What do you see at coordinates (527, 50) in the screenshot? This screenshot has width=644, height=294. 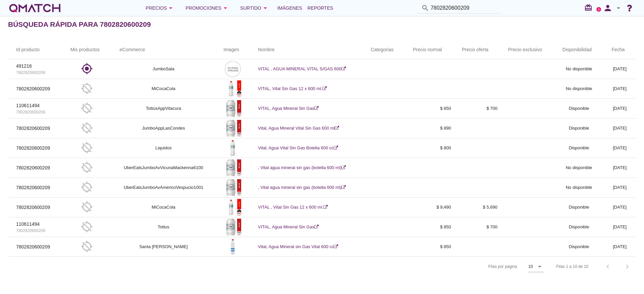 I see `th: Precio exclusivo: Not sorted.` at bounding box center [527, 50].